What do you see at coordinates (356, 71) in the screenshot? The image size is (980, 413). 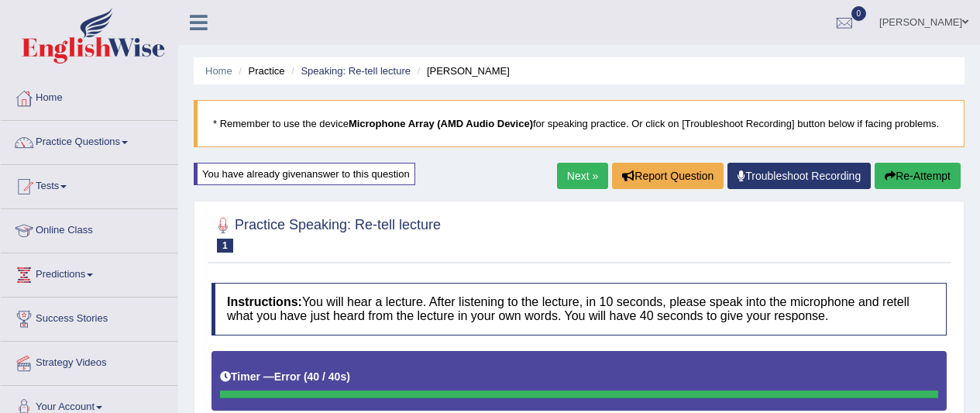 I see `a: Speaking: Re-tell lecture` at bounding box center [356, 71].